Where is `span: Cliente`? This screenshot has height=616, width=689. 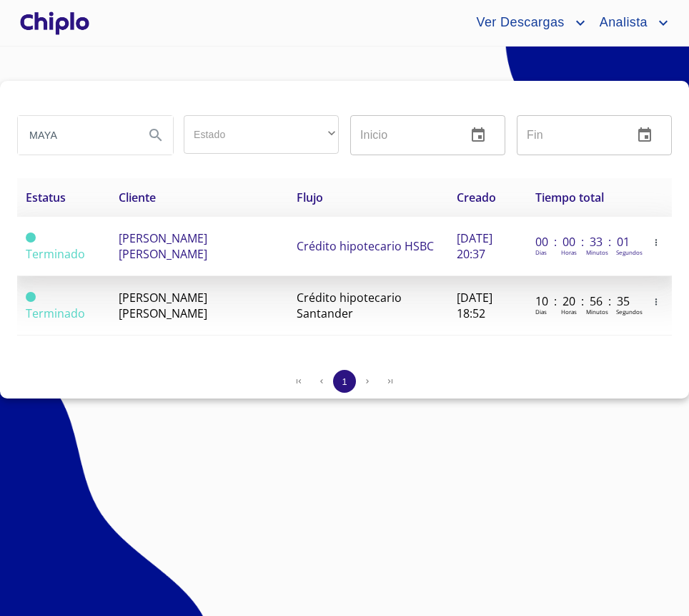
span: Cliente is located at coordinates (137, 198).